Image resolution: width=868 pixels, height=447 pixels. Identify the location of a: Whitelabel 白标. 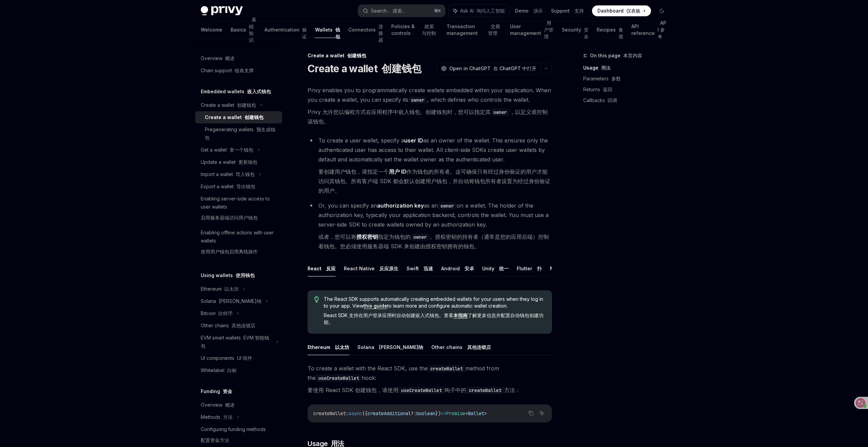
(239, 370).